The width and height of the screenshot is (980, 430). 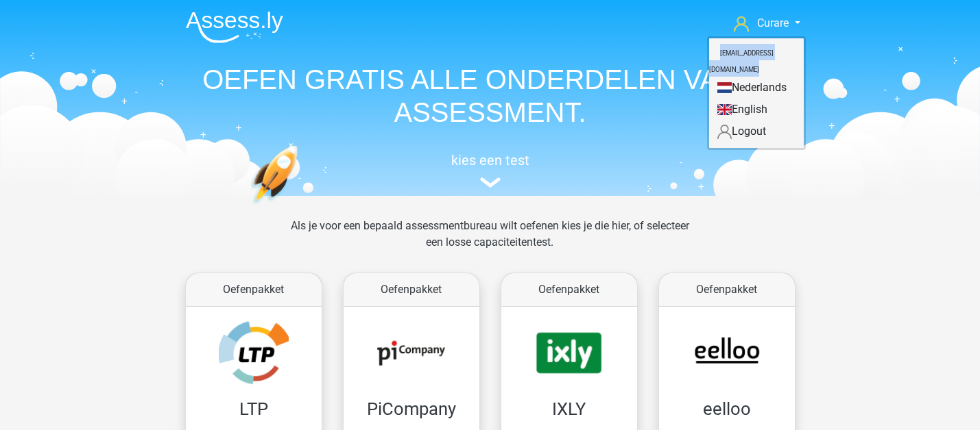 I want to click on img: Assessly, so click(x=235, y=27).